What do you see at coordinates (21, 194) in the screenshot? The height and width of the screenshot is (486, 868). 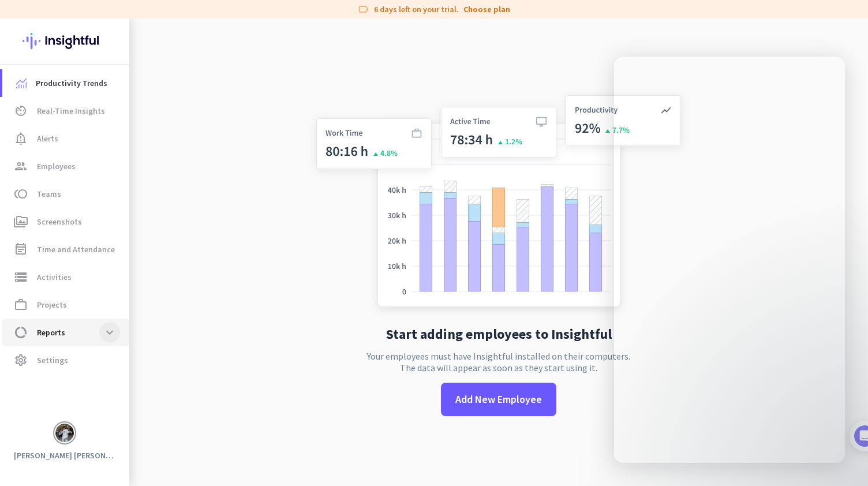 I see `i: toll` at bounding box center [21, 194].